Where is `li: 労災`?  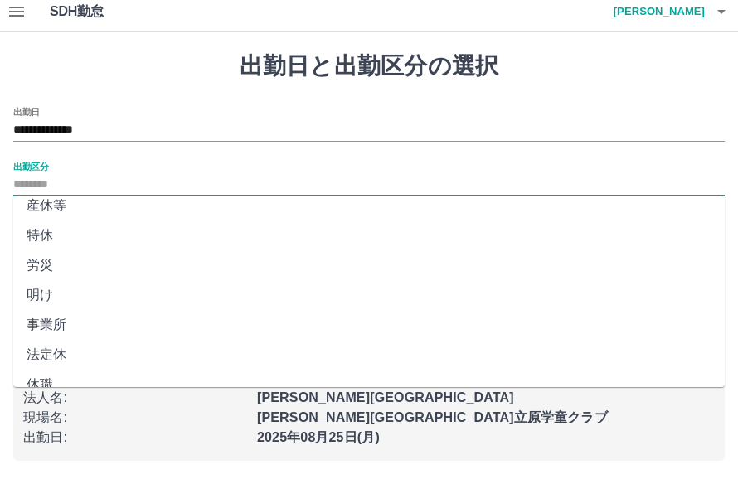
li: 労災 is located at coordinates (369, 265).